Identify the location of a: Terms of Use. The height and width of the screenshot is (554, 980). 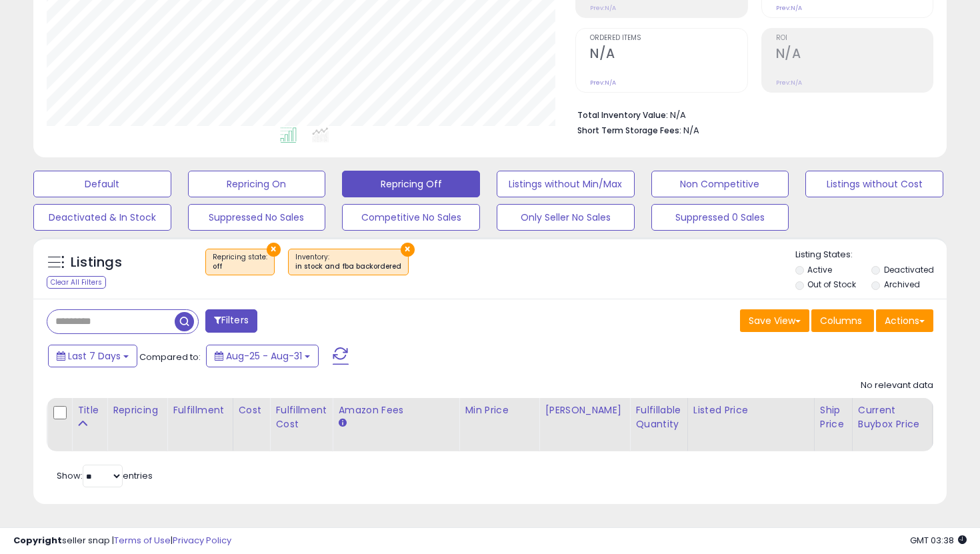
(142, 540).